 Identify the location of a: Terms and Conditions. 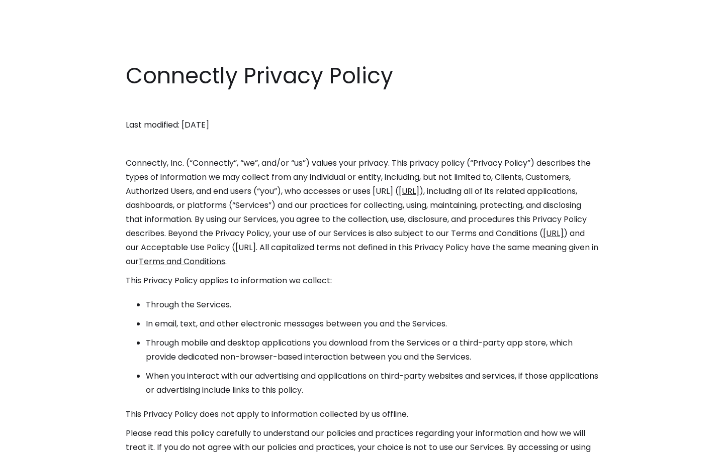
(182, 261).